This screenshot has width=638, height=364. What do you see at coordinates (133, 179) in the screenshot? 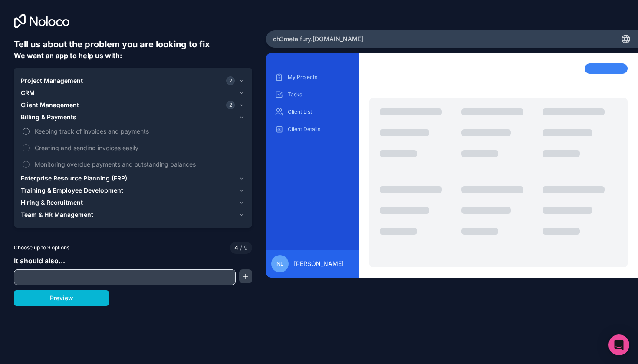
I see `button: Enterprise Resource Planning (ERP)` at bounding box center [133, 179].